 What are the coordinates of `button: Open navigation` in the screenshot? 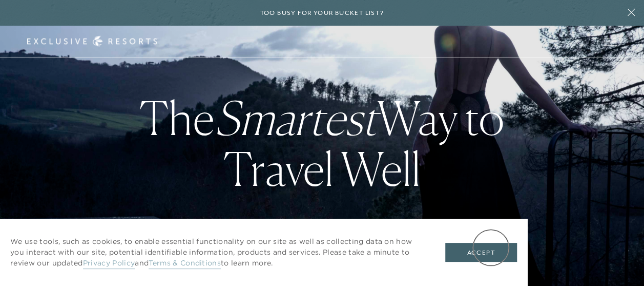 It's located at (610, 42).